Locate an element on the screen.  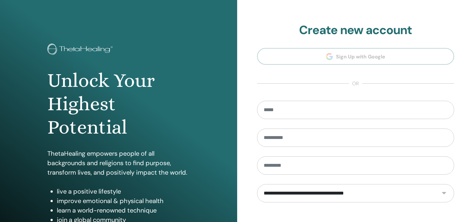
span: or is located at coordinates (356, 84).